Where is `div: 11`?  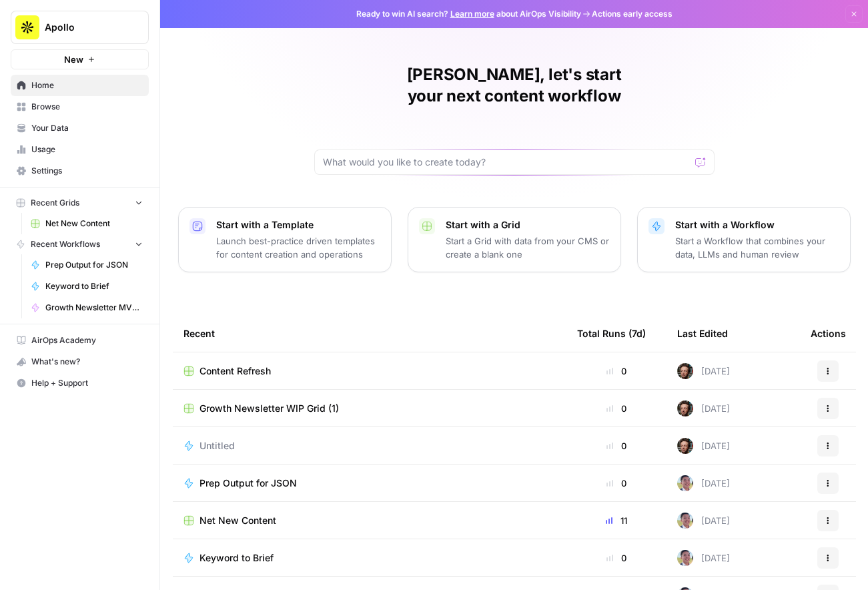 div: 11 is located at coordinates (617, 520).